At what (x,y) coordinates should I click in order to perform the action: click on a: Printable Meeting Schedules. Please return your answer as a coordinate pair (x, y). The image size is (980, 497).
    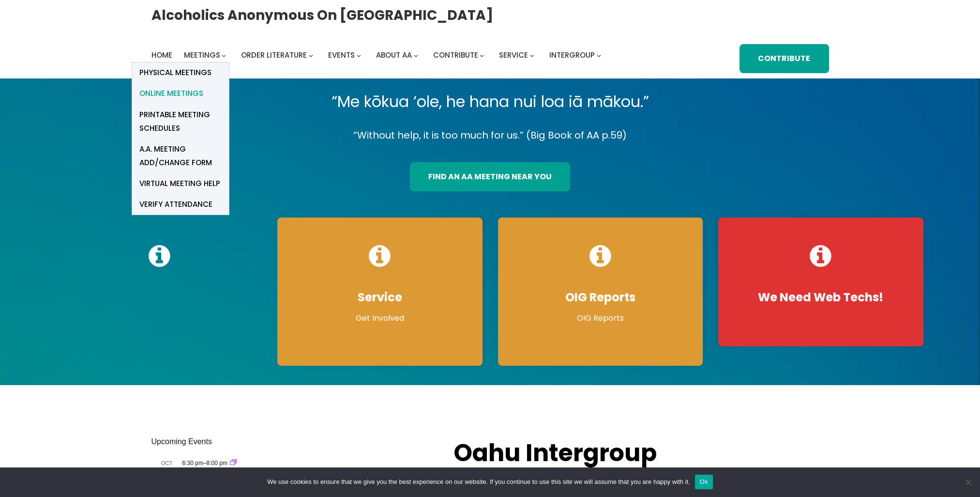
    Looking at the image, I should click on (181, 121).